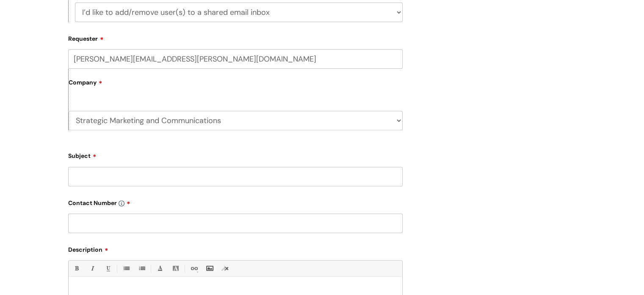  Describe the element at coordinates (76, 268) in the screenshot. I see `a: Bold (Ctrl-B)` at that location.